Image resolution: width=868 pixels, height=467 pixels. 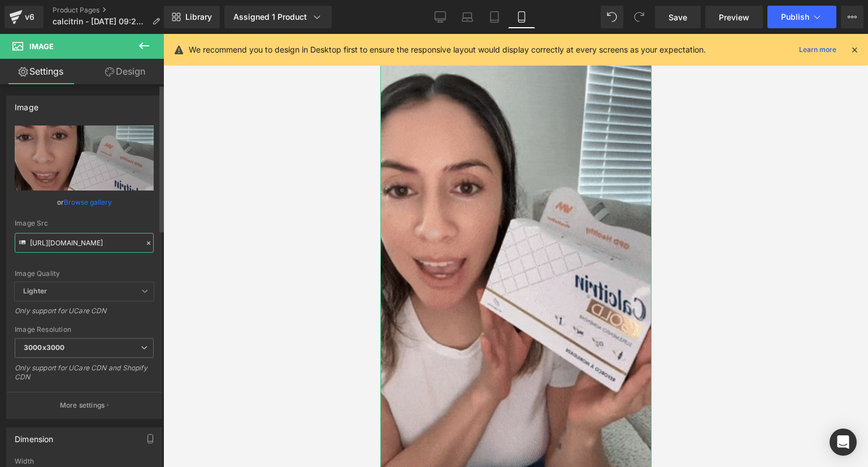 I want to click on a: Learn more, so click(x=818, y=50).